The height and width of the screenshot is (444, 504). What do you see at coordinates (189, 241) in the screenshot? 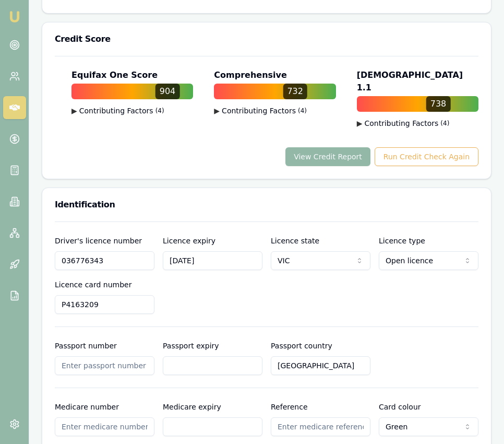
I see `label: Licence expiry` at bounding box center [189, 241].